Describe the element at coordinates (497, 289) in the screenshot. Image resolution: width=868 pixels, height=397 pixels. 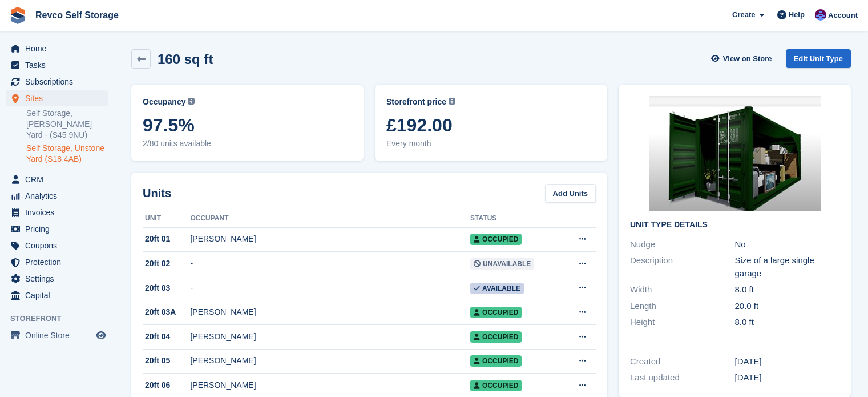
I see `span: Available` at that location.